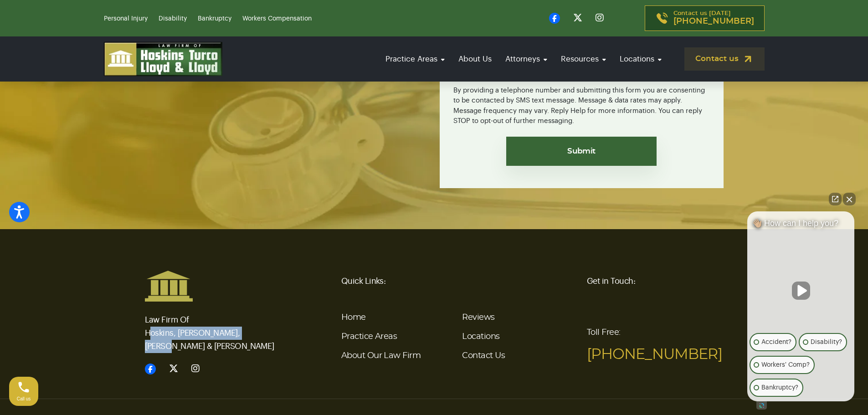 This screenshot has width=868, height=415. I want to click on a: Personal Injury, so click(126, 19).